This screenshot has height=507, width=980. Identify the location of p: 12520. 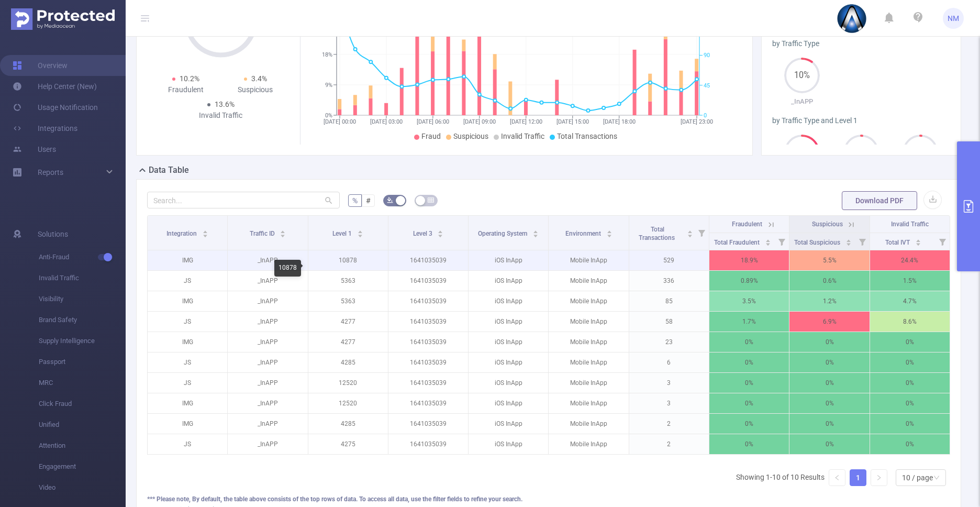
(349, 404).